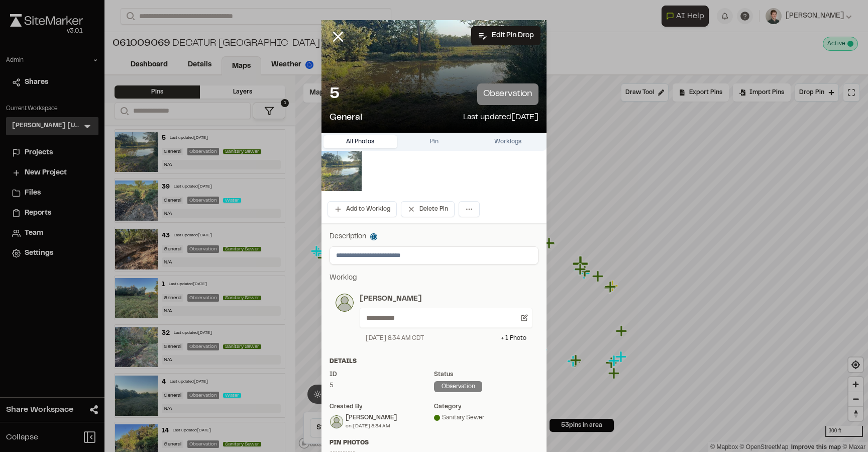  I want to click on div: category, so click(486, 406).